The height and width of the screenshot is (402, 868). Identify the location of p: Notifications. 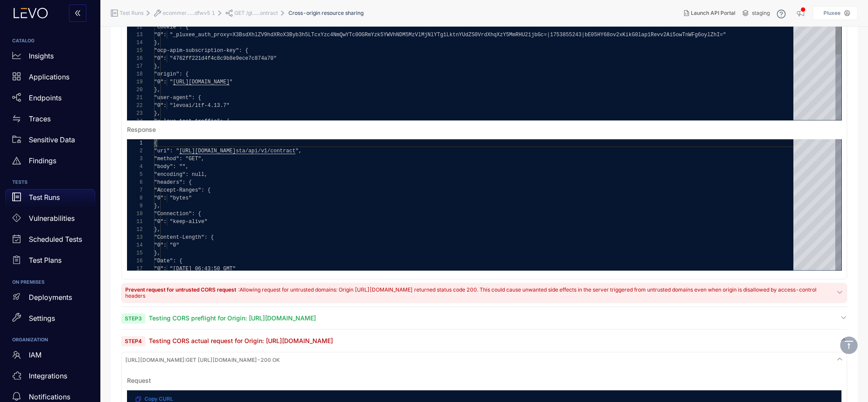
(50, 397).